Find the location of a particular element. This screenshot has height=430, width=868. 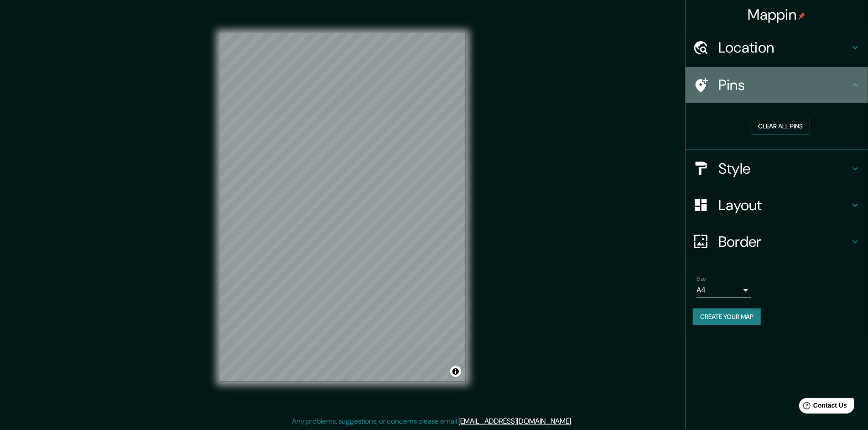

p: Any problems, suggestions, or concerns please email . is located at coordinates (432, 421).